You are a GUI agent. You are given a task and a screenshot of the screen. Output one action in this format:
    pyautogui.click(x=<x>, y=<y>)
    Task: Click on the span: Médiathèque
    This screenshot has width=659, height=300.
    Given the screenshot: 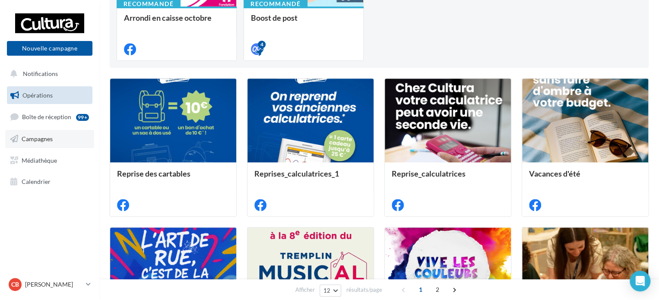 What is the action you would take?
    pyautogui.click(x=39, y=160)
    